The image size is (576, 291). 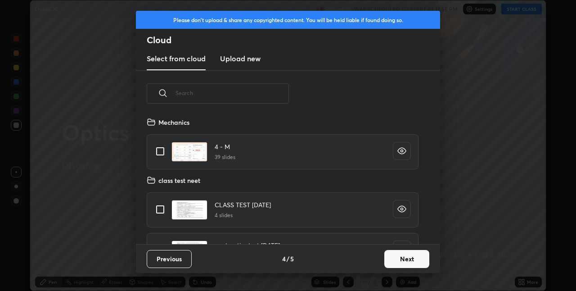 I want to click on h4: 5, so click(x=292, y=258).